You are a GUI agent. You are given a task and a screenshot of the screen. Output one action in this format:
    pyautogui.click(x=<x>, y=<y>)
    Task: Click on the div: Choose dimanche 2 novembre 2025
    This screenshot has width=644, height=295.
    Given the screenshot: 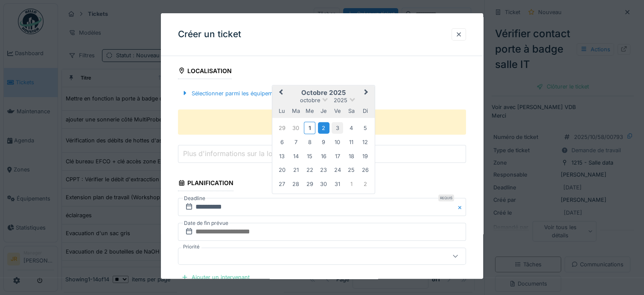 What is the action you would take?
    pyautogui.click(x=365, y=184)
    